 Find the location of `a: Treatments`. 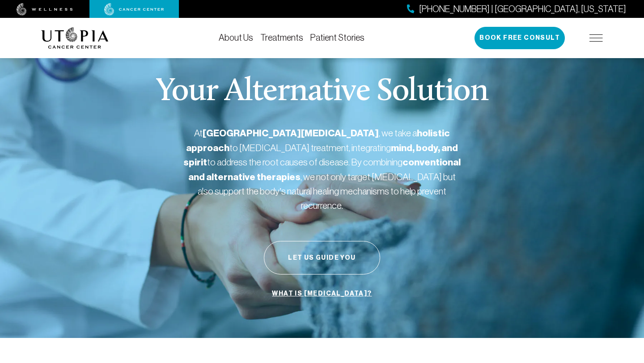

a: Treatments is located at coordinates (282, 38).